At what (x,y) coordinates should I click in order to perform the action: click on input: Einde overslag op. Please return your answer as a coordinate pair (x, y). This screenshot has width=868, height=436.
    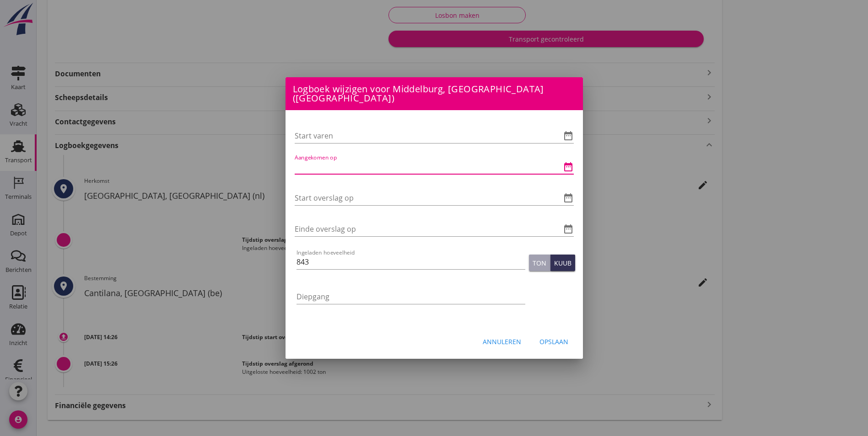
    Looking at the image, I should click on (421, 229).